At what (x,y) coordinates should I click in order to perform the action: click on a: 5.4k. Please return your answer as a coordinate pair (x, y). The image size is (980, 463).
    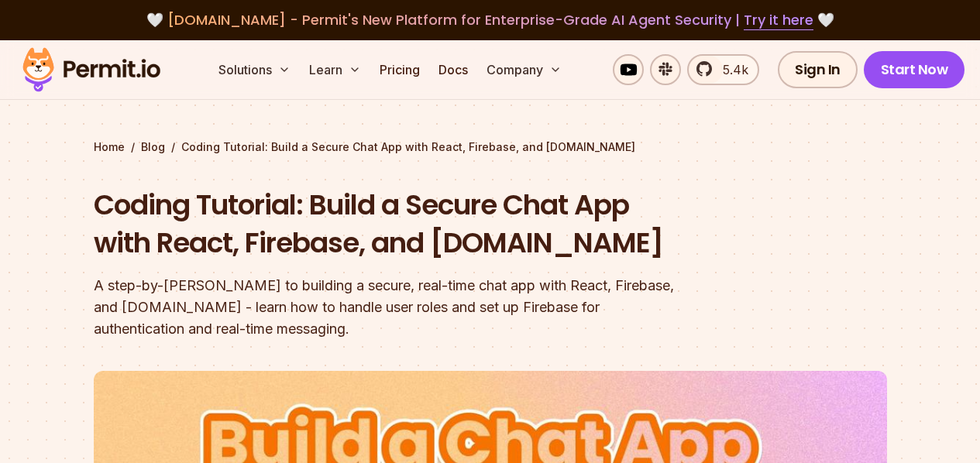
    Looking at the image, I should click on (723, 70).